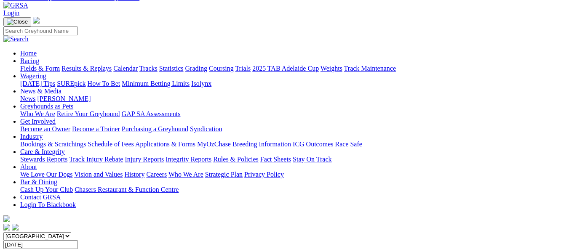  What do you see at coordinates (28, 99) in the screenshot?
I see `a: News` at bounding box center [28, 99].